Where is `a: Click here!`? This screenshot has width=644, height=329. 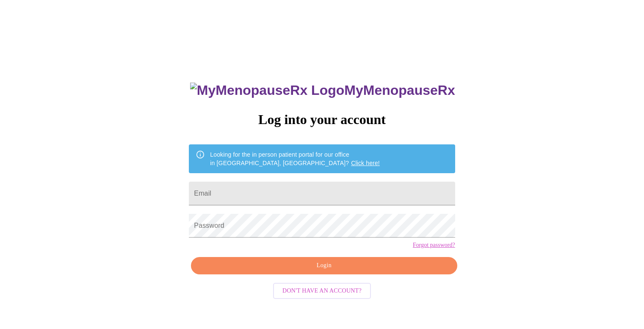 a: Click here! is located at coordinates (366, 163).